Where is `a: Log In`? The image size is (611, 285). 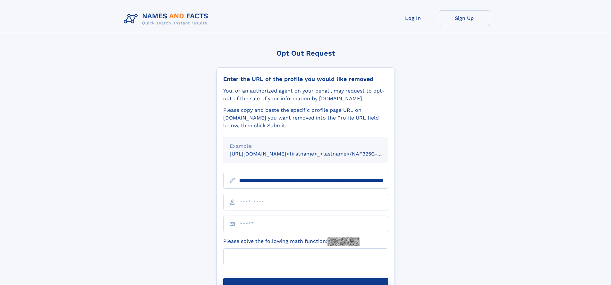 a: Log In is located at coordinates (413, 18).